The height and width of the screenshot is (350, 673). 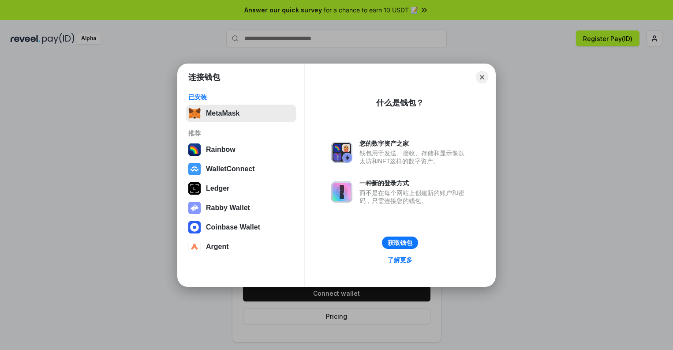 What do you see at coordinates (414, 143) in the screenshot?
I see `div: 您的数字资产之家` at bounding box center [414, 143].